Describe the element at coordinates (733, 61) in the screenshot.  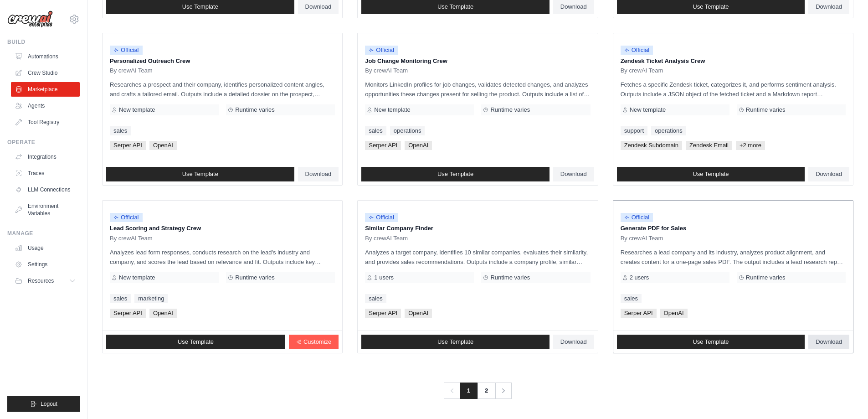
I see `p: Zendesk Ticket Analysis Crew` at that location.